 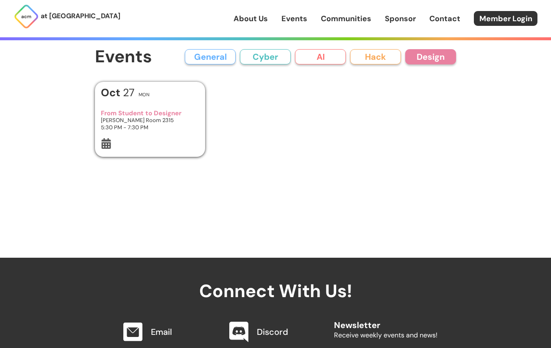 I want to click on button: Cyber, so click(x=265, y=57).